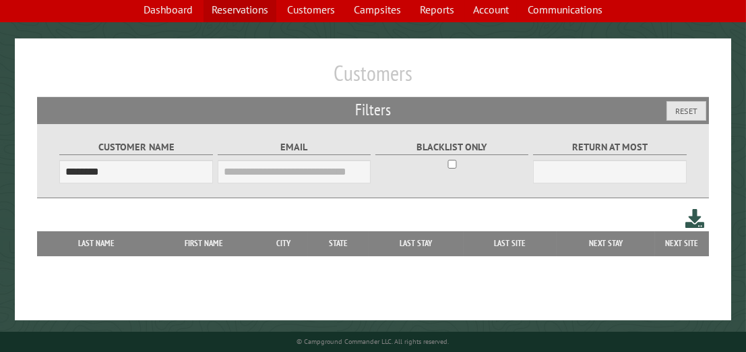 The height and width of the screenshot is (352, 746). What do you see at coordinates (373, 341) in the screenshot?
I see `small: © Campground Commander LLC. All rights reserved.` at bounding box center [373, 341].